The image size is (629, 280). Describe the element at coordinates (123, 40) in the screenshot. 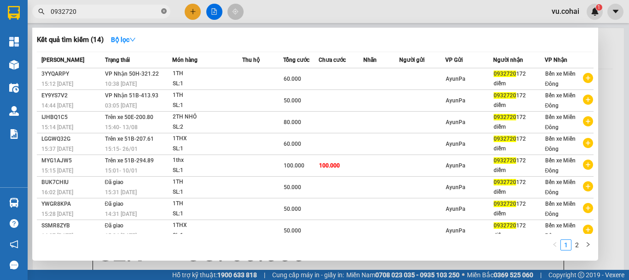

I see `button: Bộ lọcdown` at that location.